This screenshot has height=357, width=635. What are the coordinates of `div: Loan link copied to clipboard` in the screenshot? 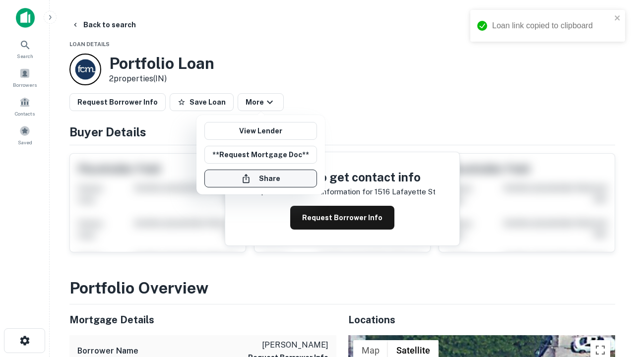 It's located at (552, 26).